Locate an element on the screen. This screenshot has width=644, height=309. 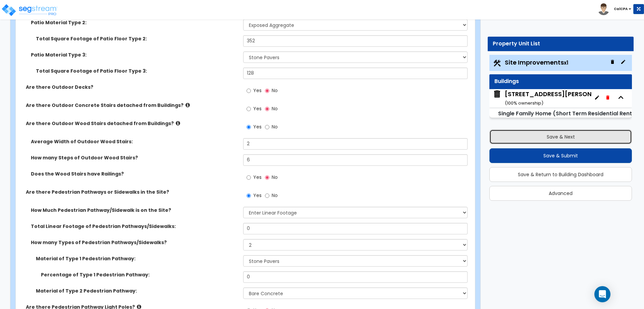
label: Are there Outdoor Decks? is located at coordinates (132, 87).